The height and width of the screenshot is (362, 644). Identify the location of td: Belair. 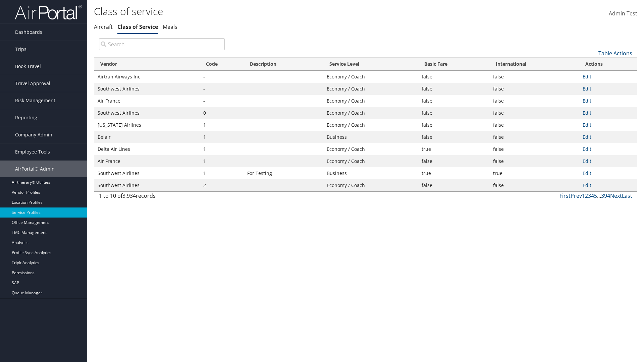
(147, 137).